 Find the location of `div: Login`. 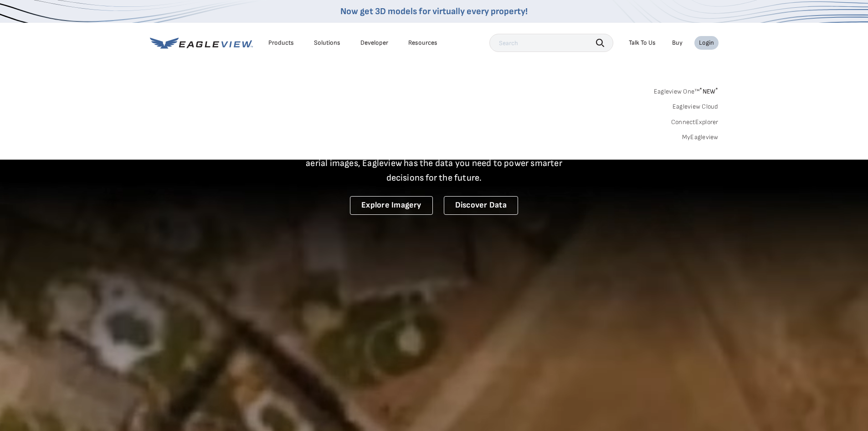

div: Login is located at coordinates (706, 43).